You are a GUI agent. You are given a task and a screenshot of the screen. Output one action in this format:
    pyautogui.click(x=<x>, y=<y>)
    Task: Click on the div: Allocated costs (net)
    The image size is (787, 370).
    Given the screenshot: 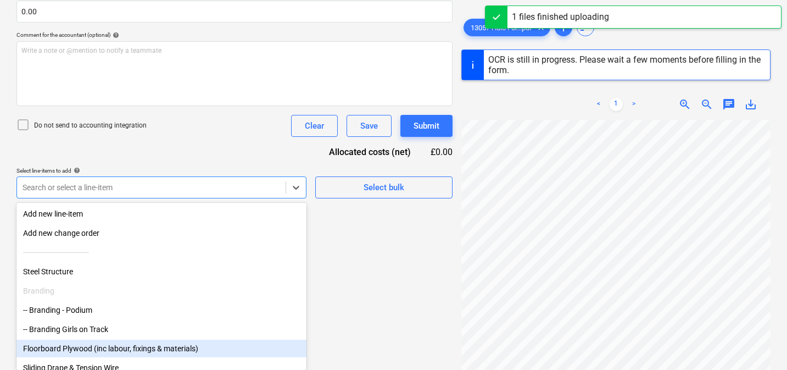 What is the action you would take?
    pyautogui.click(x=369, y=152)
    